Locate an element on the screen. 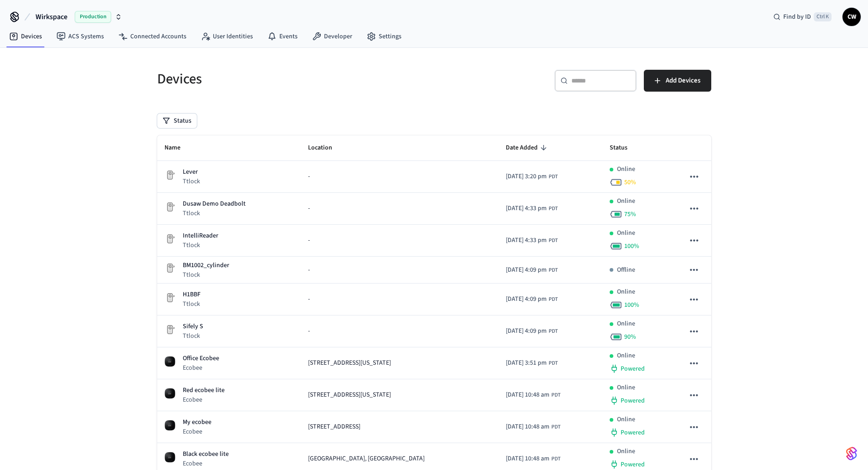 This screenshot has height=470, width=868. span: Add Devices is located at coordinates (683, 81).